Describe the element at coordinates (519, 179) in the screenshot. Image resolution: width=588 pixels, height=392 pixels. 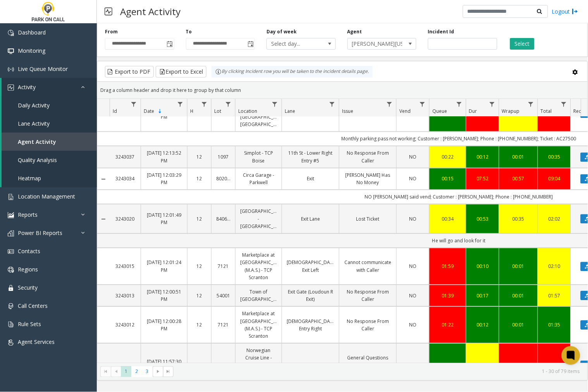
I see `div: 00:57` at that location.